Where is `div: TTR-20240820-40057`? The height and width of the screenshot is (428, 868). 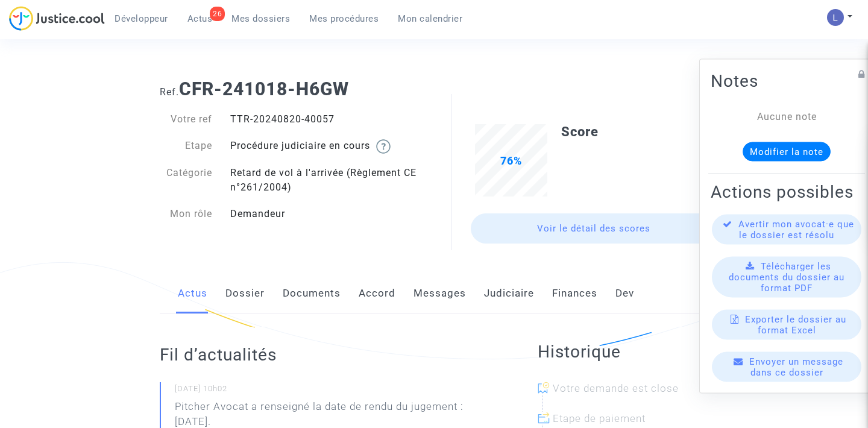 div: TTR-20240820-40057 is located at coordinates (327, 119).